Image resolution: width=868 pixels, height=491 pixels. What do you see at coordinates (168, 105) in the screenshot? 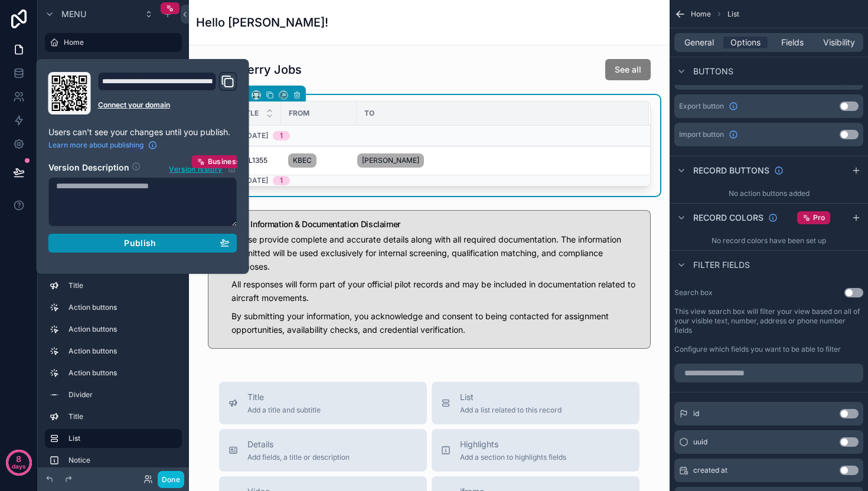
I see `a: Connect your domain` at bounding box center [168, 105].